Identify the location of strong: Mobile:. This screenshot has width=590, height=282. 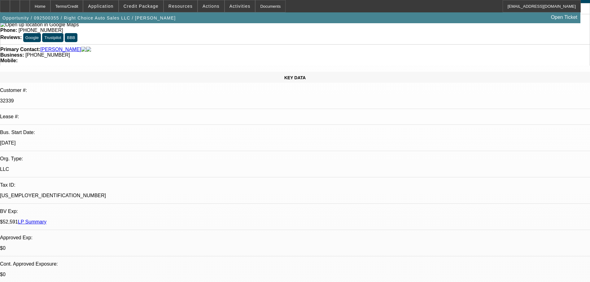
(9, 60).